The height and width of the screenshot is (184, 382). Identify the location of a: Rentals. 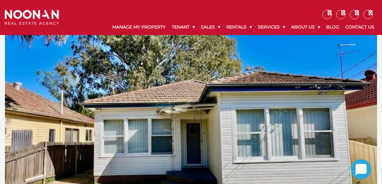
(239, 27).